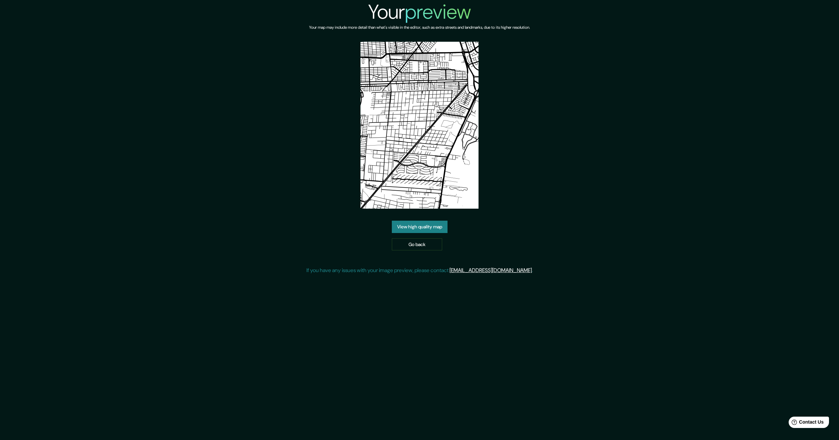  Describe the element at coordinates (32, 8) in the screenshot. I see `span: Contact Us` at that location.